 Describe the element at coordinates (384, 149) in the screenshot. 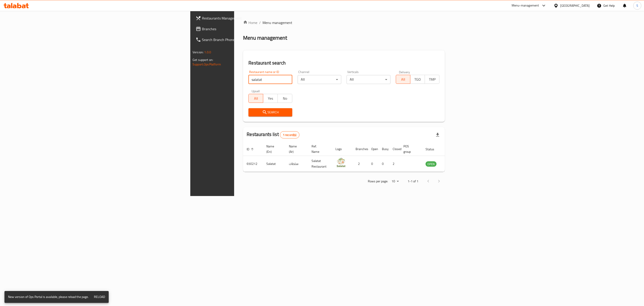

I see `th: Busy` at that location.